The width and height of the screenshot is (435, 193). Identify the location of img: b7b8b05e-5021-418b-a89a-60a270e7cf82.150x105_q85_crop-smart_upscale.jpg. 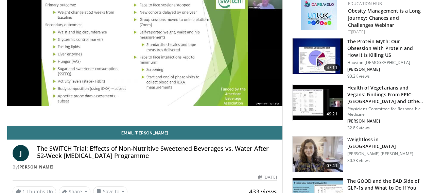
(318, 56).